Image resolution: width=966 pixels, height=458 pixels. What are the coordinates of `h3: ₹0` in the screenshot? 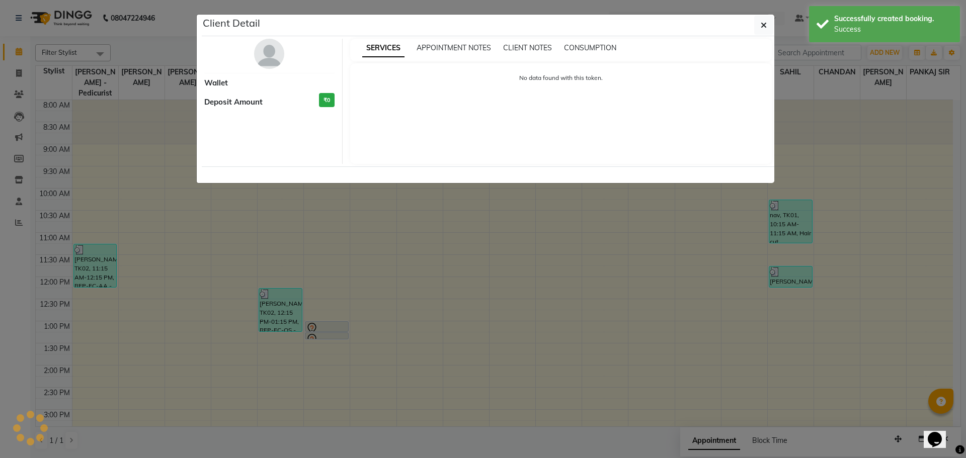 It's located at (326, 100).